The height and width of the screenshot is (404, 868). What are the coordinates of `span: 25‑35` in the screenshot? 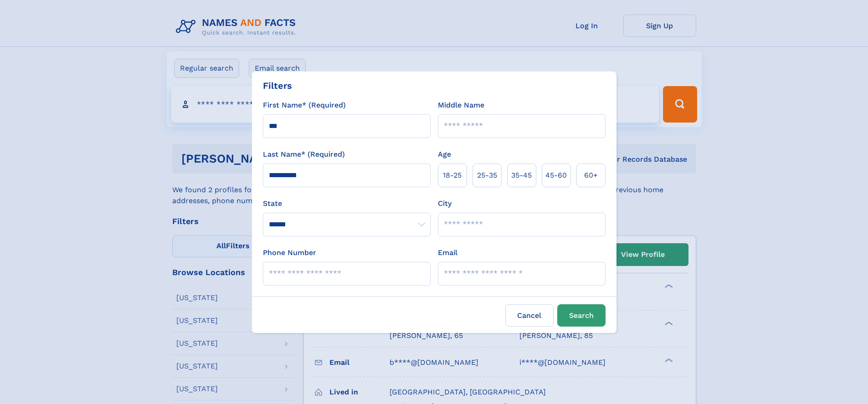 It's located at (487, 176).